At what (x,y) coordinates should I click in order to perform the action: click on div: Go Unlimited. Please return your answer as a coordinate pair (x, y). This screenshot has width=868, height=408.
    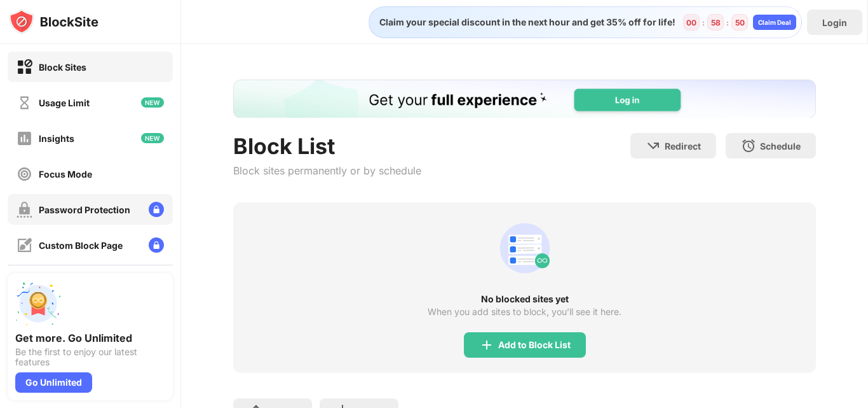
    Looking at the image, I should click on (53, 382).